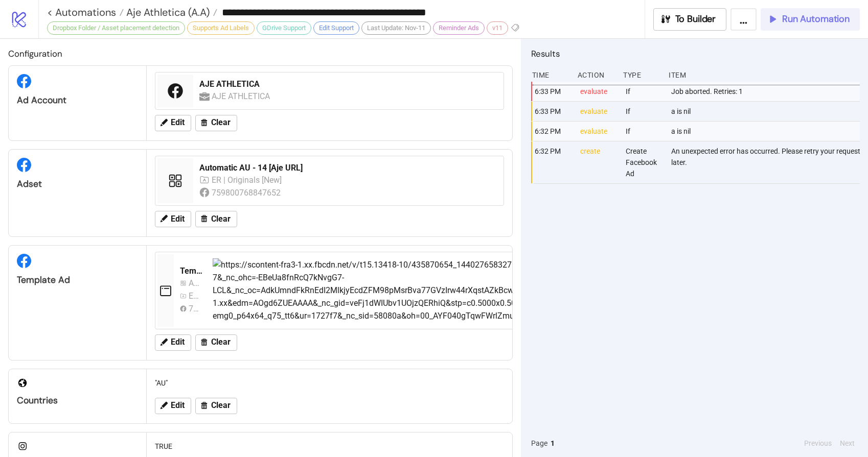 This screenshot has width=868, height=457. I want to click on button: To Builder, so click(690, 20).